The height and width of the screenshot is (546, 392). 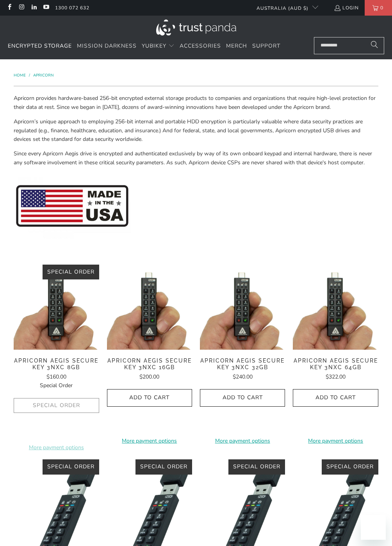 I want to click on a: Trust Panda Australia on LinkedIn, so click(x=34, y=8).